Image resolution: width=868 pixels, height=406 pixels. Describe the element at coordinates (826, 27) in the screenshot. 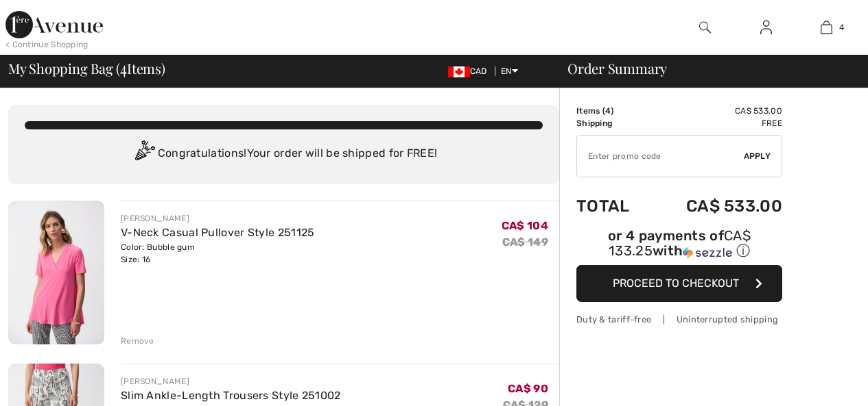

I see `a: 4` at that location.